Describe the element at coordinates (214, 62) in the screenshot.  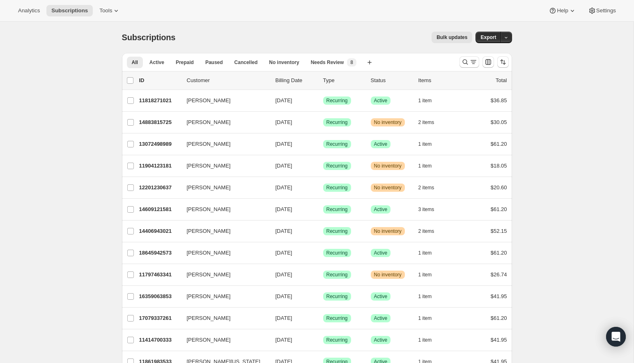
I see `span: Paused` at that location.